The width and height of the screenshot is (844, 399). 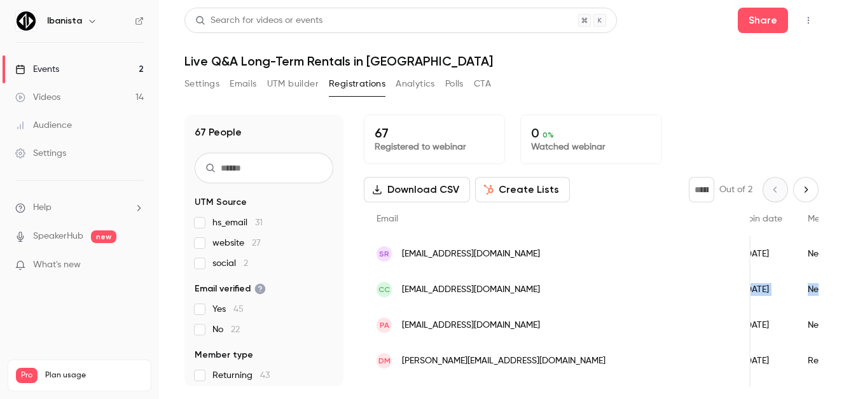 I want to click on span: PA, so click(x=384, y=325).